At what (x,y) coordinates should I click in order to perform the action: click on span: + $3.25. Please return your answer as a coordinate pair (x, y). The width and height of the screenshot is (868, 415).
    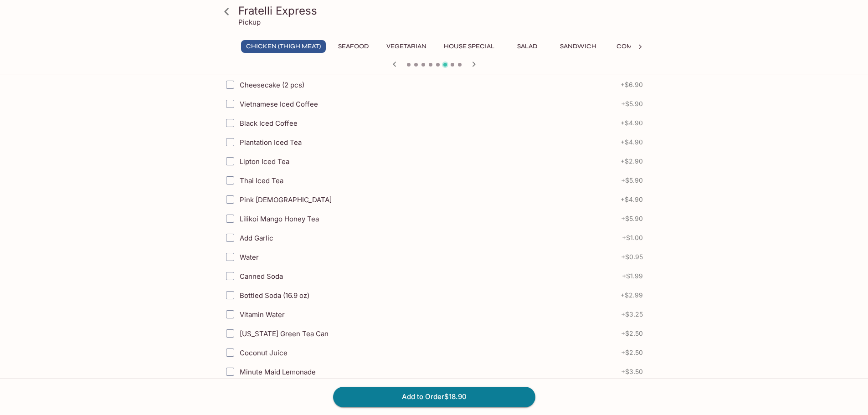
    Looking at the image, I should click on (632, 315).